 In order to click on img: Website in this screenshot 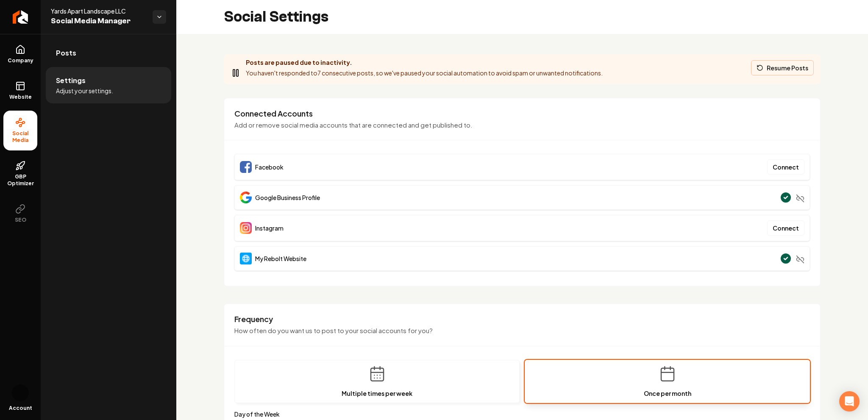, I will do `click(246, 258)`.